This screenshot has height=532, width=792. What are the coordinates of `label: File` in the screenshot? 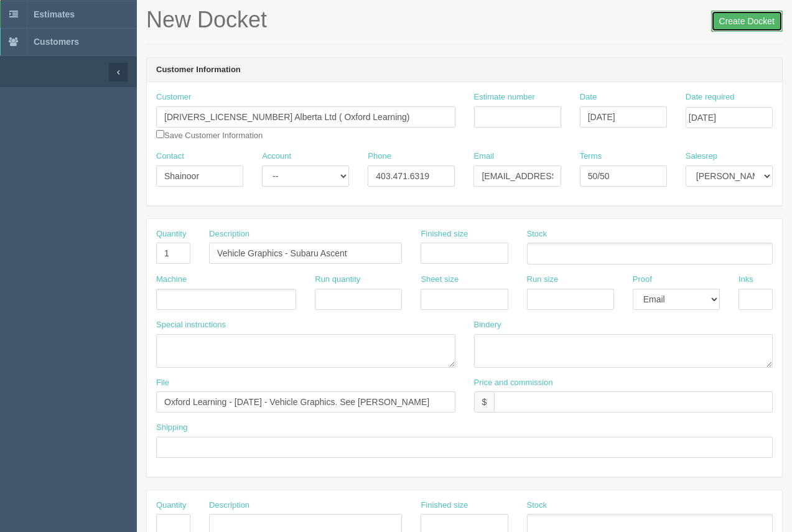 It's located at (163, 383).